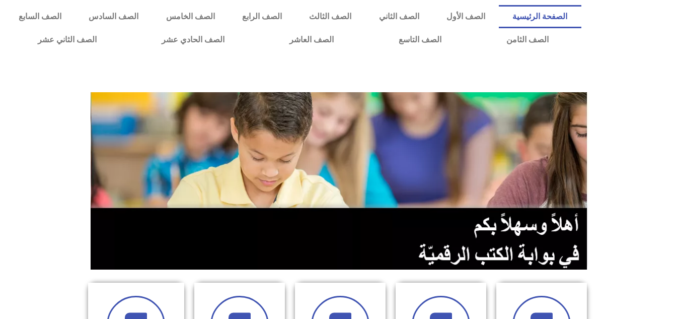 This screenshot has width=680, height=319. What do you see at coordinates (330, 17) in the screenshot?
I see `a: الصف الثالث` at bounding box center [330, 17].